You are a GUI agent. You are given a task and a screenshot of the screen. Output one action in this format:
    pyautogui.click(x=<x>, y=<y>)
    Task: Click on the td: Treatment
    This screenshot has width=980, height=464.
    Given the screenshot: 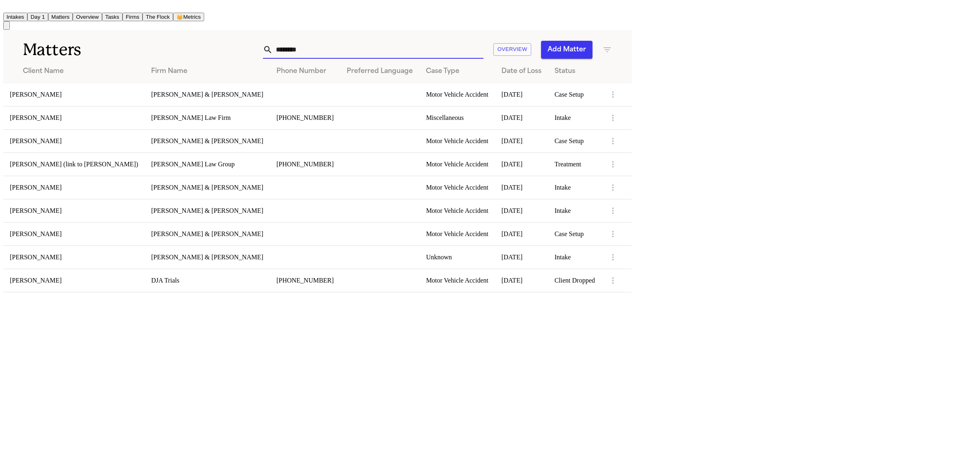 What is the action you would take?
    pyautogui.click(x=574, y=164)
    